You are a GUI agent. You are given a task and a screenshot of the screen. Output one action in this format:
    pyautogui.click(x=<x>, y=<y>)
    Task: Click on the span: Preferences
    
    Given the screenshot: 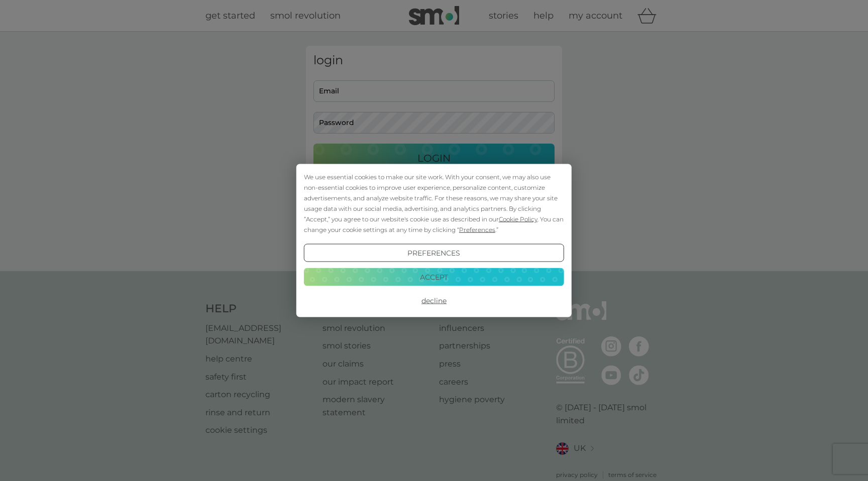 What is the action you would take?
    pyautogui.click(x=477, y=230)
    